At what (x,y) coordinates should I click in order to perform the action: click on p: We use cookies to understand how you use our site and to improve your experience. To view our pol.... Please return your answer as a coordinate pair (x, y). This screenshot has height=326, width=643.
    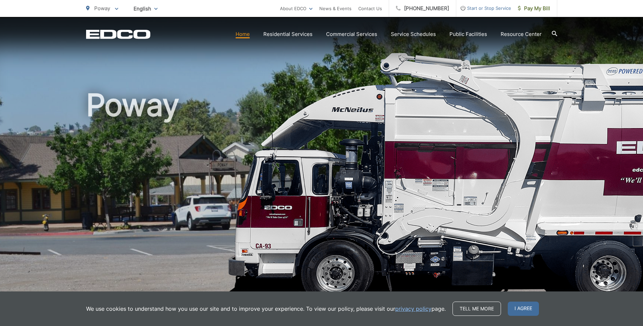
    Looking at the image, I should click on (266, 309).